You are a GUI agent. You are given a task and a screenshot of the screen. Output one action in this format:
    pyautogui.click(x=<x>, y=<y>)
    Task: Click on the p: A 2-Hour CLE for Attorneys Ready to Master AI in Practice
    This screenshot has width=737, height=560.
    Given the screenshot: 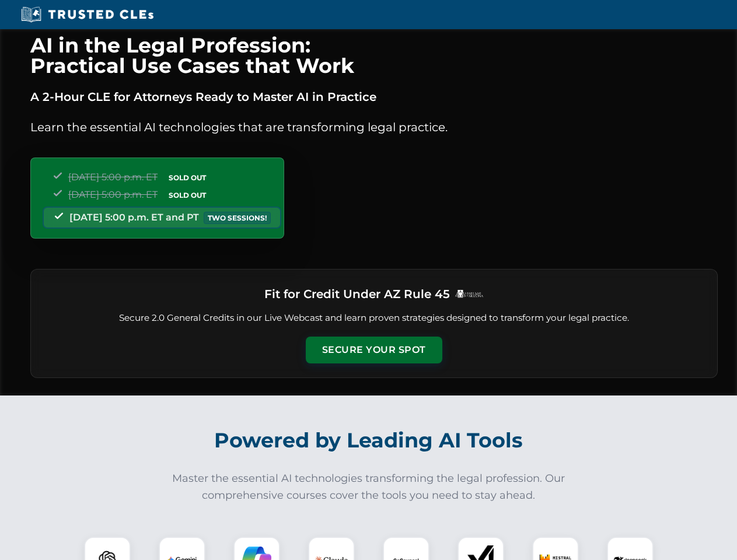 What is the action you would take?
    pyautogui.click(x=374, y=97)
    